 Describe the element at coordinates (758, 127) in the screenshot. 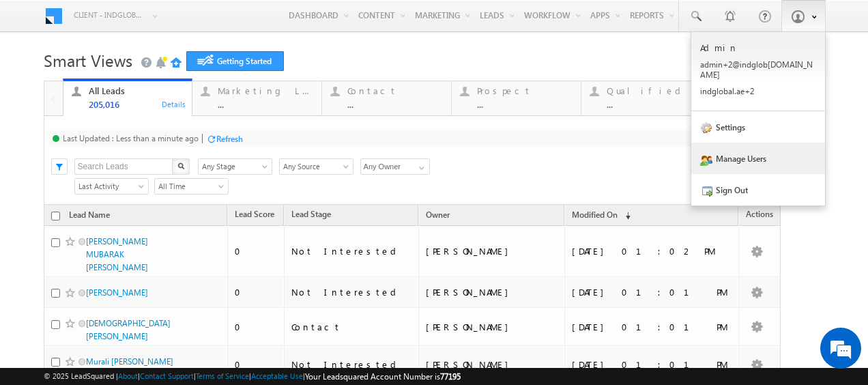

I see `a: Settings` at that location.